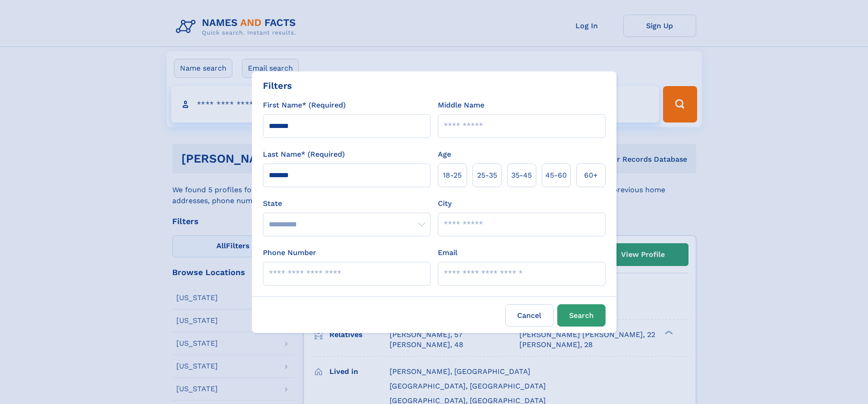  I want to click on span: 25‑35, so click(487, 175).